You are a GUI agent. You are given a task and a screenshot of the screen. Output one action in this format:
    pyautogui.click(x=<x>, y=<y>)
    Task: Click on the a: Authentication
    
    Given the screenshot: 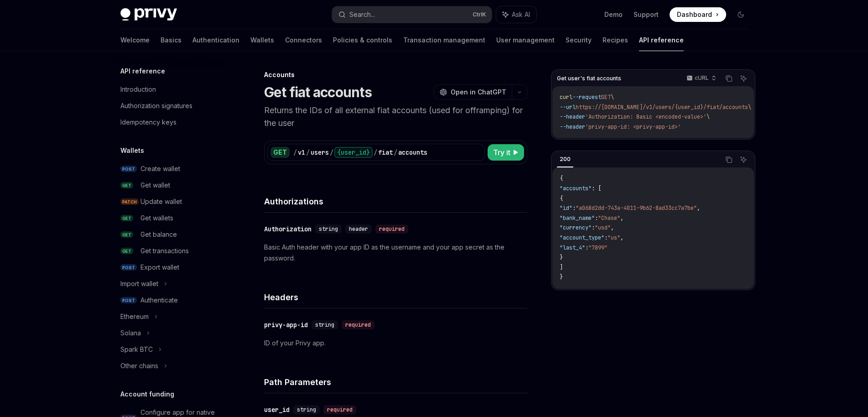 What is the action you would take?
    pyautogui.click(x=216, y=40)
    